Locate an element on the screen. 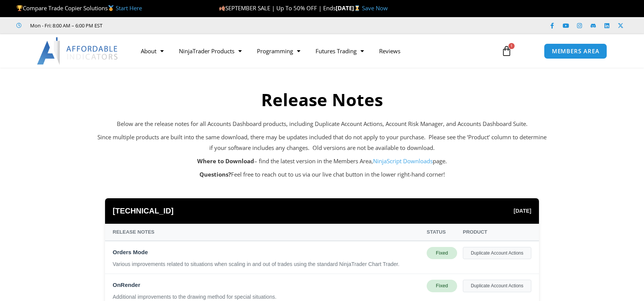  span: SEPTEMBER SALE | Up To 50% OFF | Ends is located at coordinates (277, 8).